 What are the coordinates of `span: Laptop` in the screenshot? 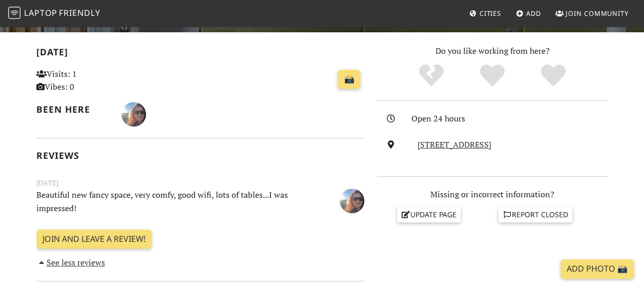 It's located at (40, 13).